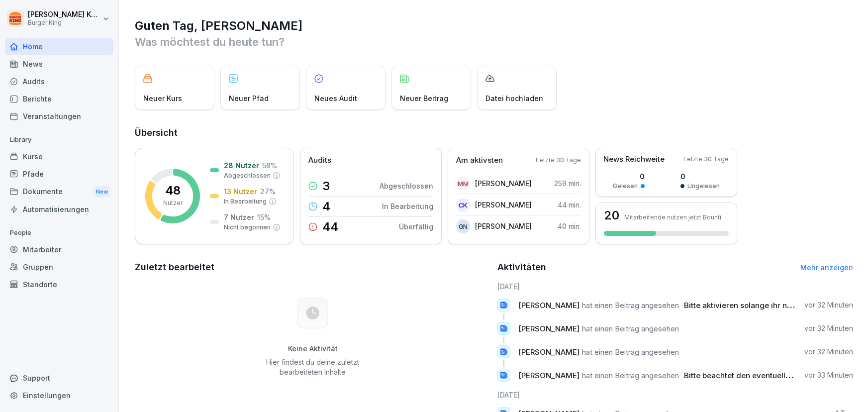  Describe the element at coordinates (240, 191) in the screenshot. I see `p: 13 Nutzer` at that location.